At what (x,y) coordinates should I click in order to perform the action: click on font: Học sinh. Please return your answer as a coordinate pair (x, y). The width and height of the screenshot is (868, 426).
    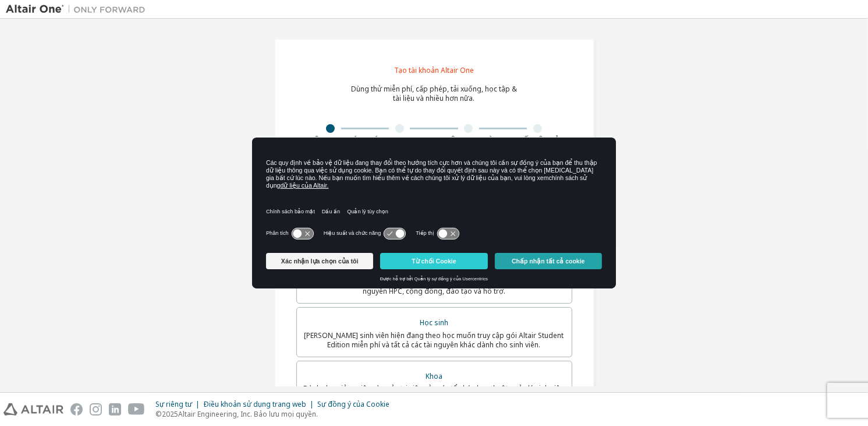
    Looking at the image, I should click on (434, 322).